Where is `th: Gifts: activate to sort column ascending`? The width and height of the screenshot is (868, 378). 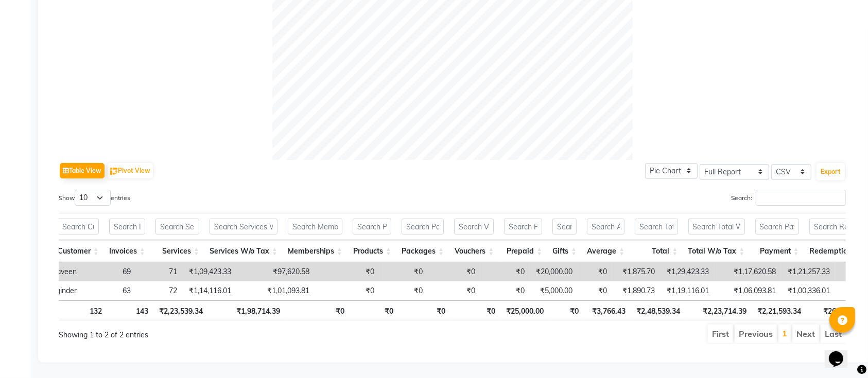
th: Gifts: activate to sort column ascending is located at coordinates (564, 251).